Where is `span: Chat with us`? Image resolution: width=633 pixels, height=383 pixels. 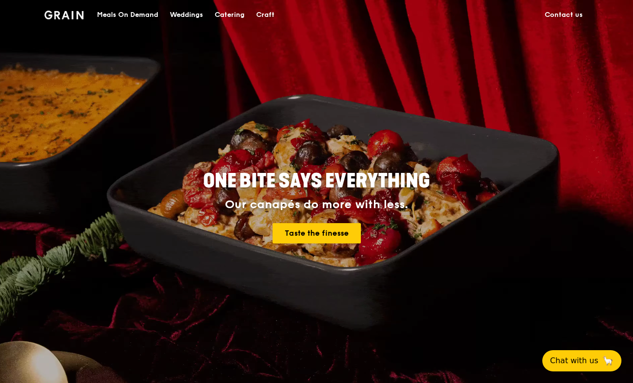 span: Chat with us is located at coordinates (574, 360).